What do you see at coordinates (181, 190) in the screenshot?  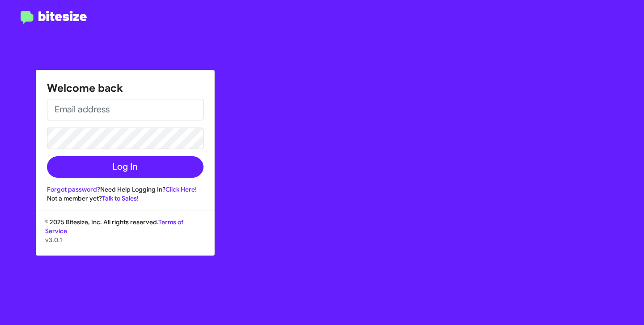 I see `a: Click Here!` at bounding box center [181, 190].